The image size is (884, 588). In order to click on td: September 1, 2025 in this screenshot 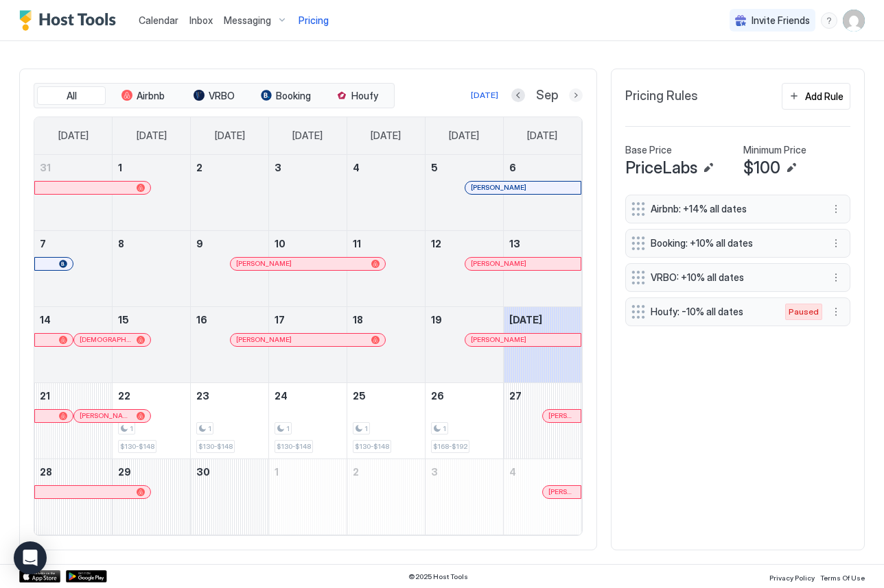, I will do `click(152, 193)`.